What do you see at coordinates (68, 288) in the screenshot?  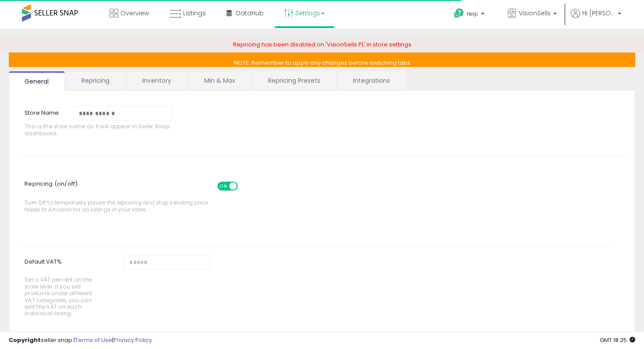 I see `label: Default VAT%` at bounding box center [68, 288].